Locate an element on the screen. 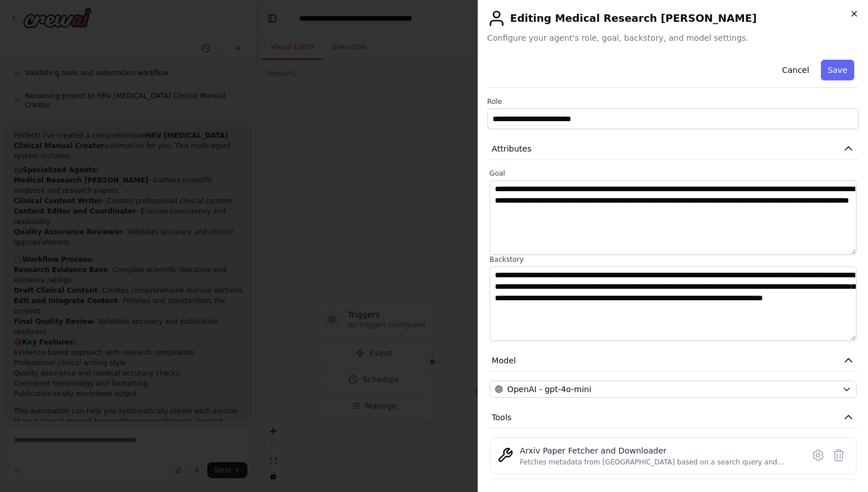 Image resolution: width=868 pixels, height=492 pixels. span: Model is located at coordinates (504, 361).